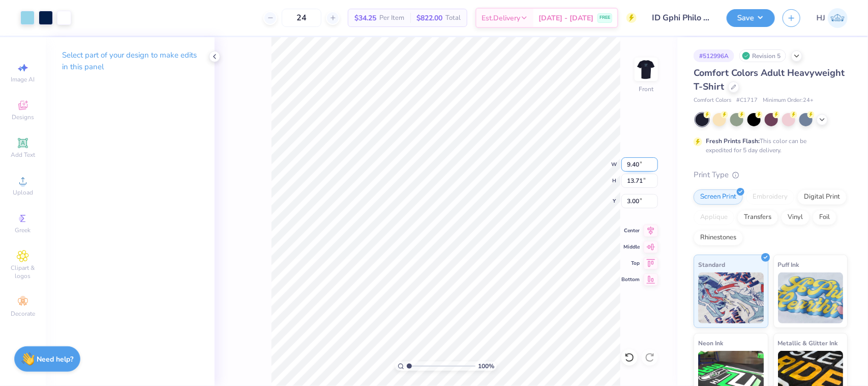 This screenshot has width=868, height=386. What do you see at coordinates (647, 70) in the screenshot?
I see `img: Front` at bounding box center [647, 70].